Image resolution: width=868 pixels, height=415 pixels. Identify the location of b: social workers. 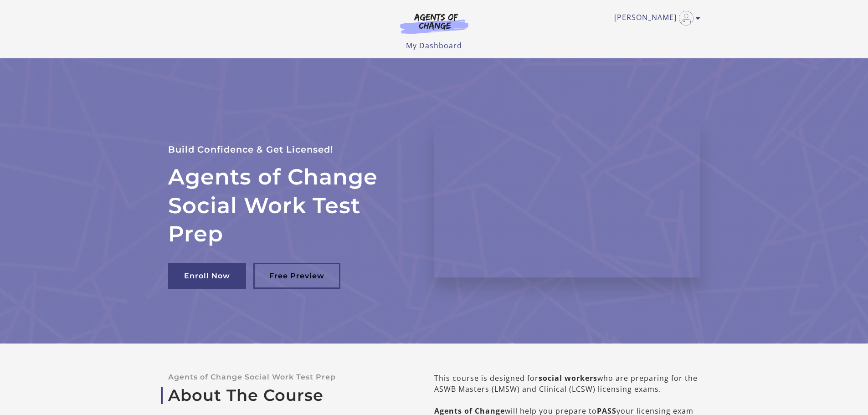
(567, 378).